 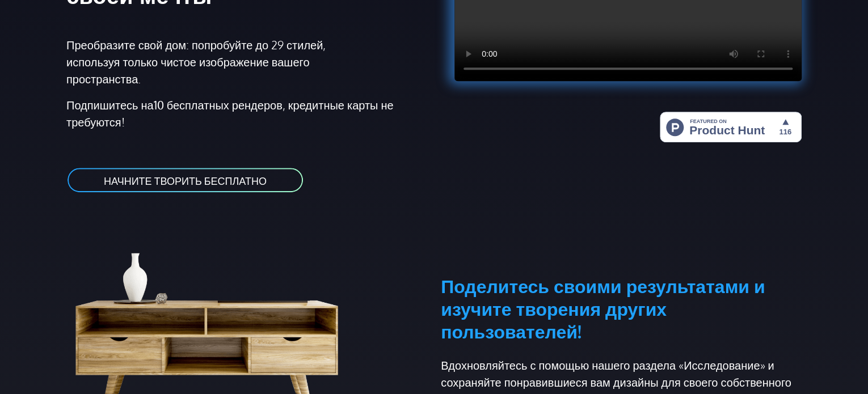 I want to click on a: НАЧНИТЕ ТВОРИТЬ БЕСПЛАТНО, so click(x=185, y=180).